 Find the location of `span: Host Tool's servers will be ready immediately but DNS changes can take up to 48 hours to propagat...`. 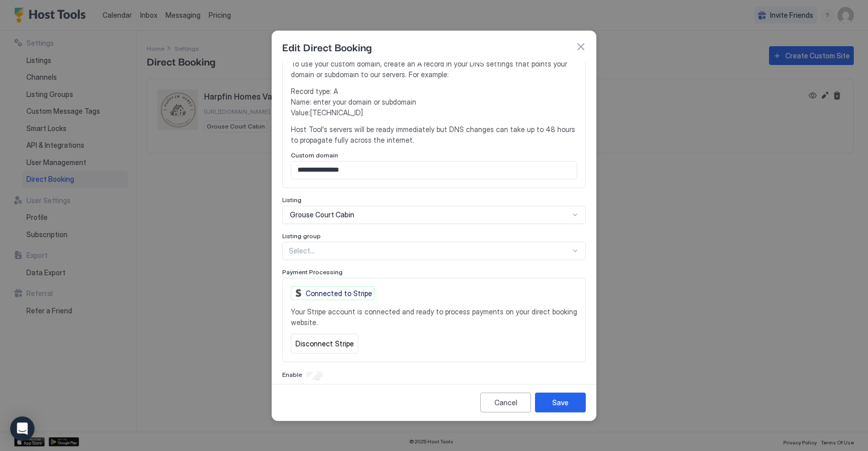

span: Host Tool's servers will be ready immediately but DNS changes can take up to 48 hours to propagat... is located at coordinates (434, 134).